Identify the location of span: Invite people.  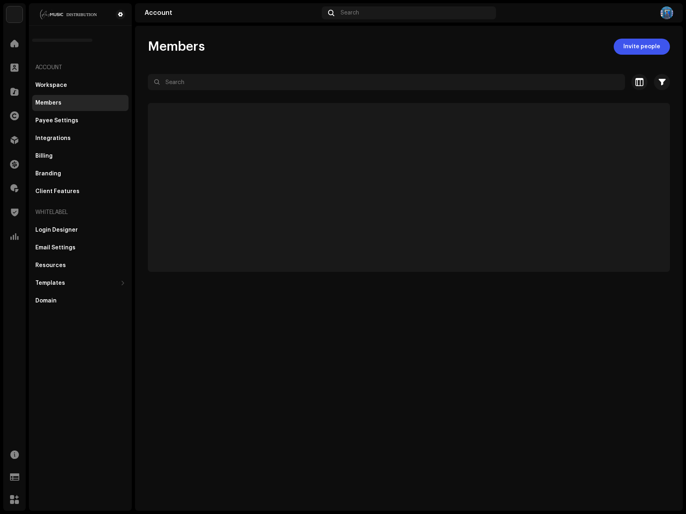
(642, 47).